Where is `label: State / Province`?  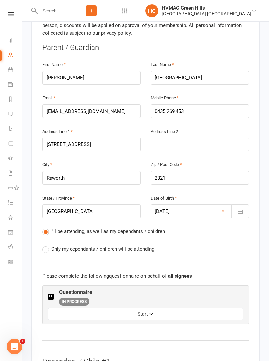
label: State / Province is located at coordinates (58, 198).